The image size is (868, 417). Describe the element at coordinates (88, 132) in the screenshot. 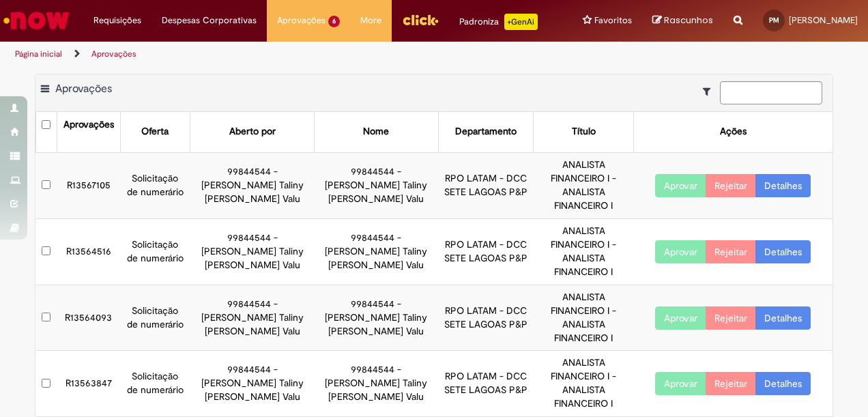

I see `th: Aprovações` at that location.